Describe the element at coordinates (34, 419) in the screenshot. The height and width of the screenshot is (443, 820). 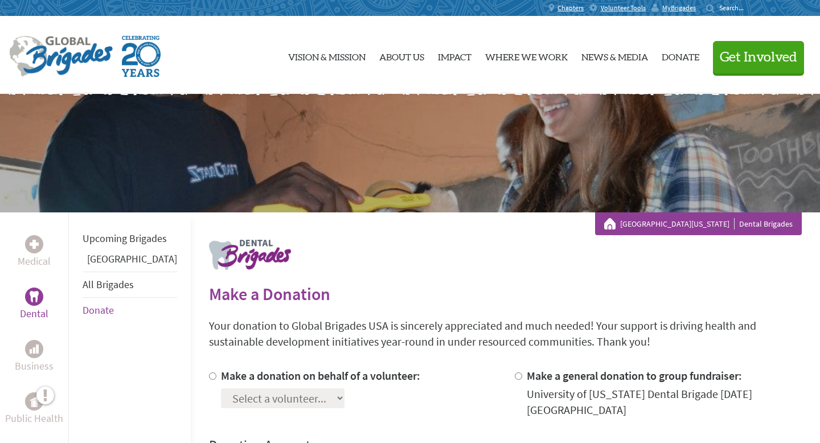
I see `p: Public Health` at that location.